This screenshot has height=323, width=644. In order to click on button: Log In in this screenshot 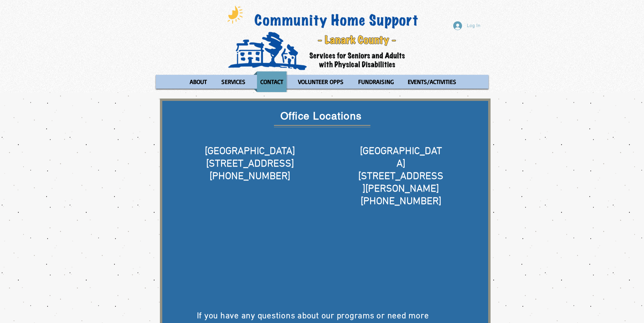, I will do `click(467, 26)`.